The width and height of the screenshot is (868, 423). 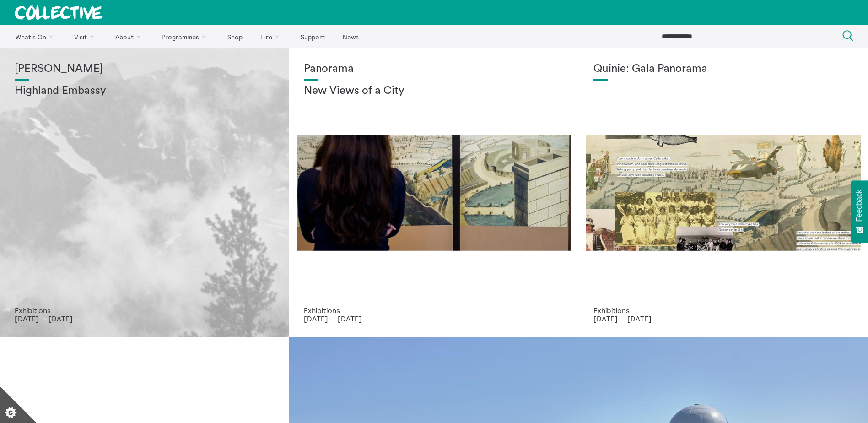 I want to click on h2: Highland Embassy, so click(x=145, y=91).